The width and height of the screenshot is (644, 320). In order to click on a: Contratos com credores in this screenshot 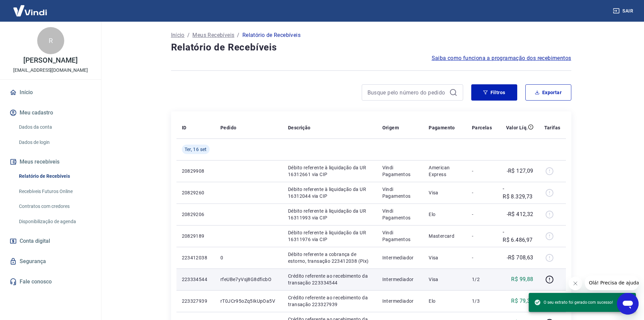, I will do `click(54, 206)`.